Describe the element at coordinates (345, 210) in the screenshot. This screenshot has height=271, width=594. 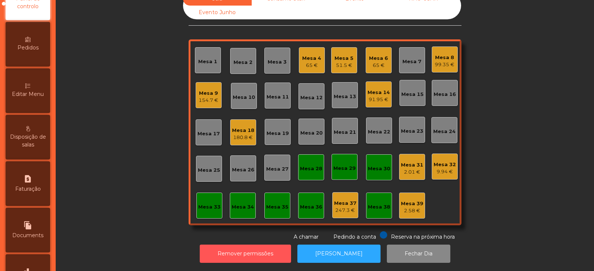
I see `div: 247.3 €` at that location.